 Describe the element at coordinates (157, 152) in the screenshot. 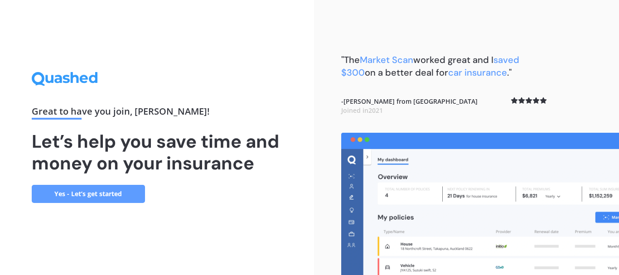

I see `h1: Let’s help you save time and money on your insurance` at that location.